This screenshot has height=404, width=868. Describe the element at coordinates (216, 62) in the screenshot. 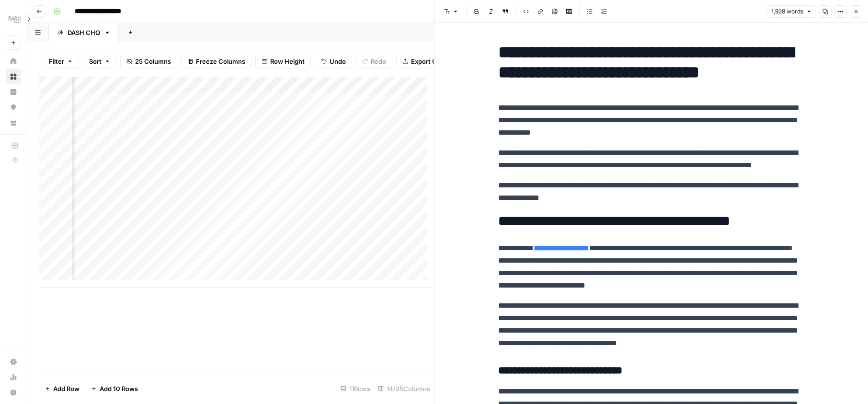

I see `button: Freeze Columns` at that location.